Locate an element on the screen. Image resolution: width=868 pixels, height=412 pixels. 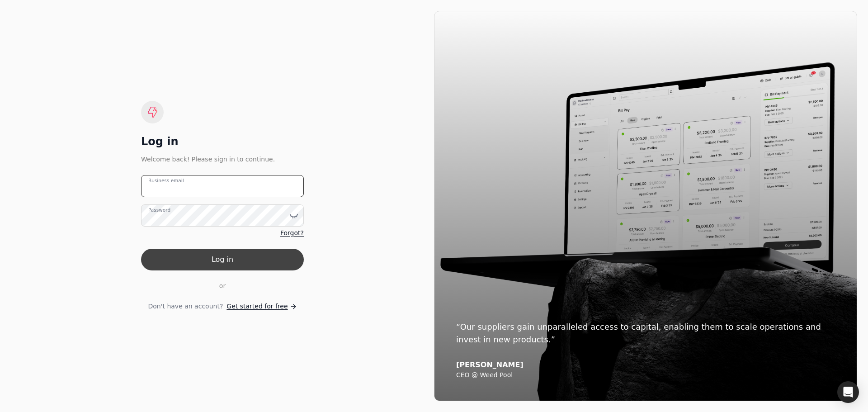
a: Get started for free is located at coordinates (262, 307).